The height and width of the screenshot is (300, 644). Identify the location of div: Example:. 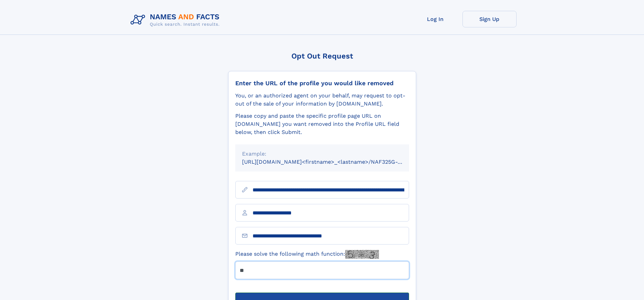
(322, 153).